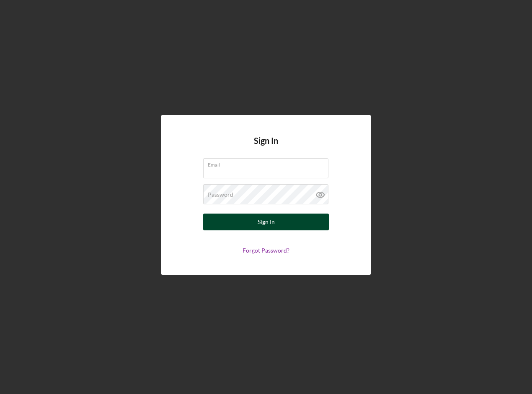 The width and height of the screenshot is (532, 394). I want to click on h4: Sign In, so click(266, 147).